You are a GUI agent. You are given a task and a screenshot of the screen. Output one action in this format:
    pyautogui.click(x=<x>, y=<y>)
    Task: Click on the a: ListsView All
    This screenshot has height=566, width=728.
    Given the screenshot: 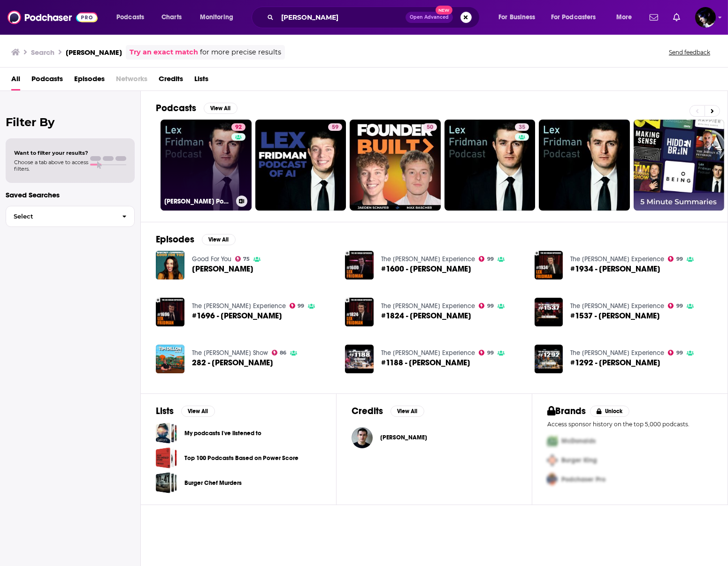 What is the action you would take?
    pyautogui.click(x=186, y=411)
    